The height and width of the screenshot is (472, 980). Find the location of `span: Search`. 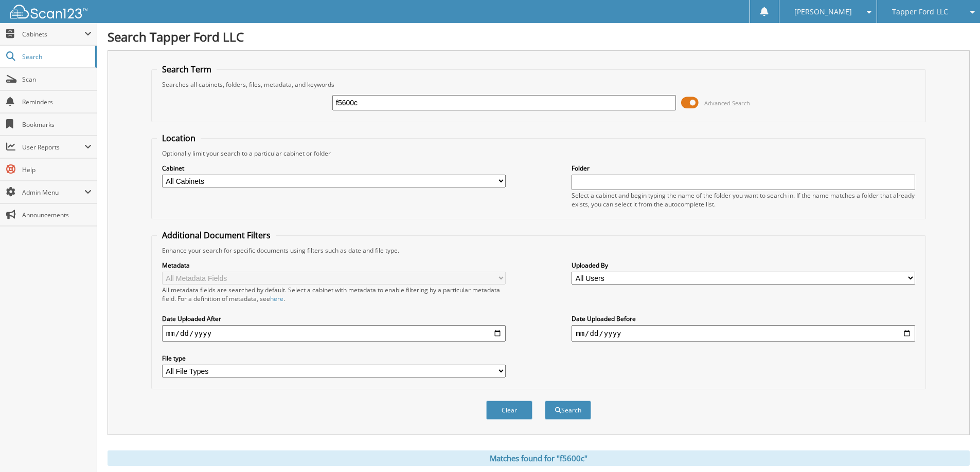

span: Search is located at coordinates (56, 57).